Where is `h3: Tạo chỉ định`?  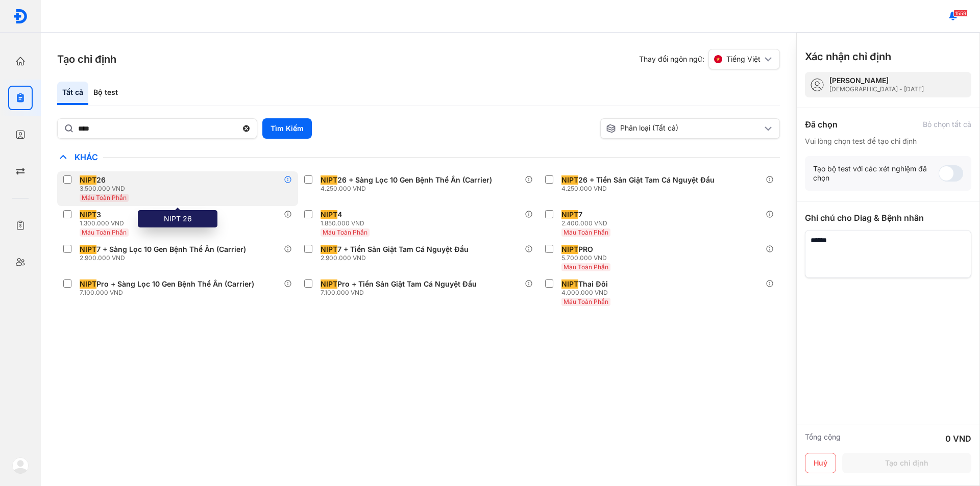
h3: Tạo chỉ định is located at coordinates (87, 59).